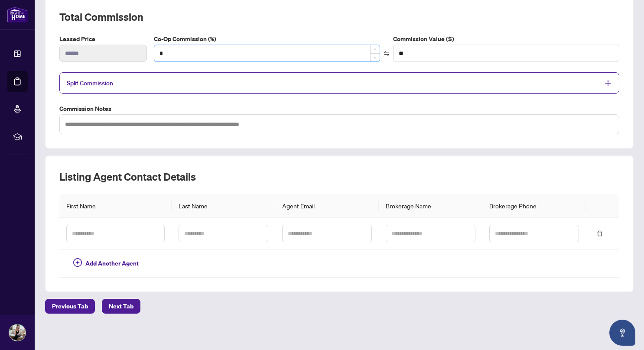 The image size is (644, 350). What do you see at coordinates (78, 262) in the screenshot?
I see `span: plus-circle` at bounding box center [78, 262].